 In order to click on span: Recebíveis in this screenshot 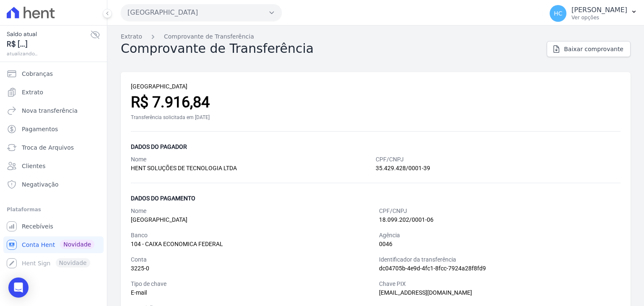, I will do `click(37, 227)`.